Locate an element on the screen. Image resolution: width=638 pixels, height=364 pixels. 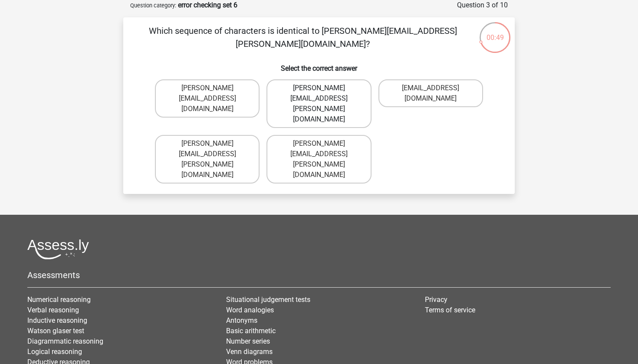
small: Question category: is located at coordinates (153, 5).